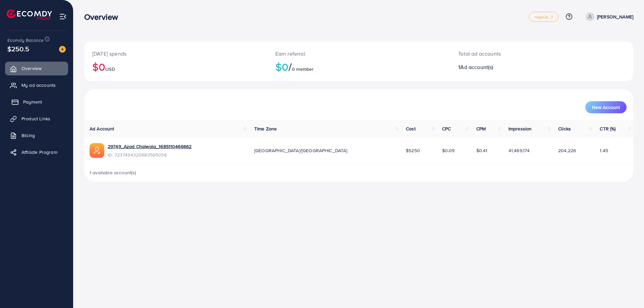  What do you see at coordinates (565, 129) in the screenshot?
I see `span: Clicks` at bounding box center [565, 129].